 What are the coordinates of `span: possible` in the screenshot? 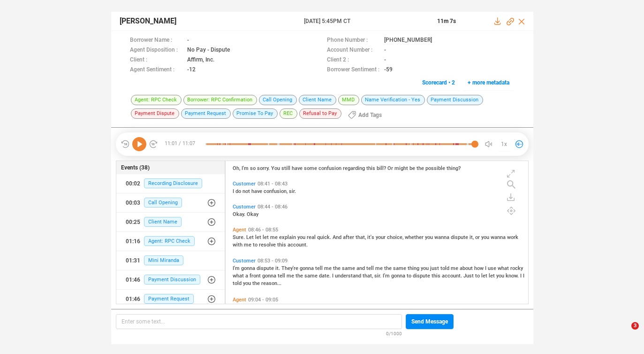 It's located at (436, 168).